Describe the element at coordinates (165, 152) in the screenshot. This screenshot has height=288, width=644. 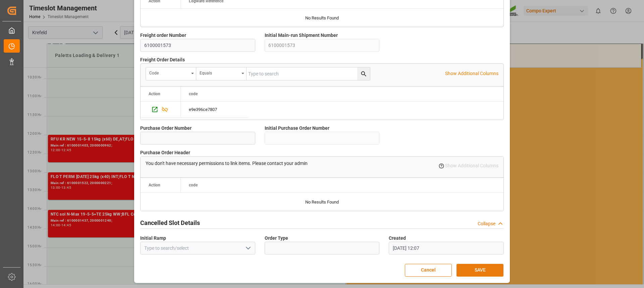
I see `span: Purchase Order Header` at that location.